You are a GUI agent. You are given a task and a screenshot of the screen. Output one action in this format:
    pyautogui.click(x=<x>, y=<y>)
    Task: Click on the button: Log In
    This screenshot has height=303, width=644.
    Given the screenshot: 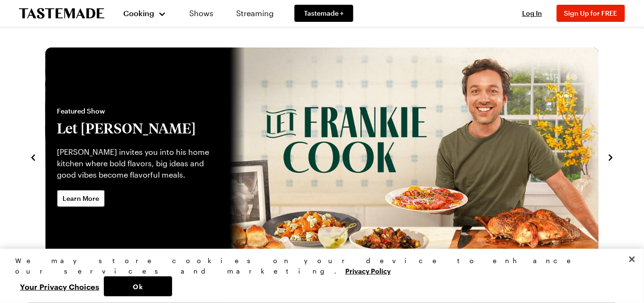 What is the action you would take?
    pyautogui.click(x=532, y=13)
    